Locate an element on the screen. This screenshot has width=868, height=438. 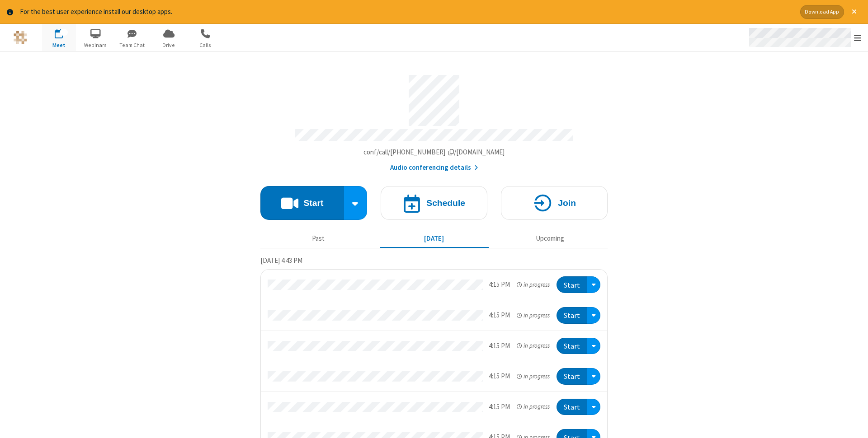
span: Copy my meeting room link is located at coordinates (434, 151).